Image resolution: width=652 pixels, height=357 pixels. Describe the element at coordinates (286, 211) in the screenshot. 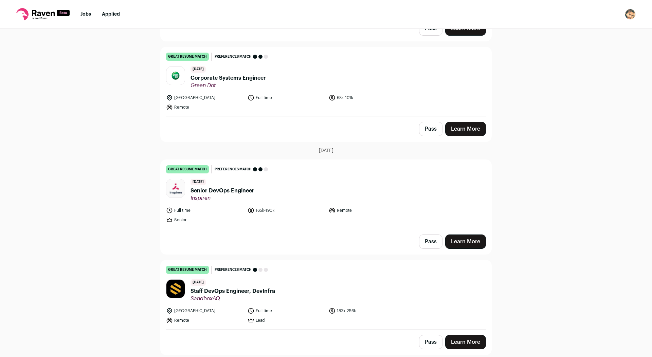

I see `li: 165k-190k` at that location.